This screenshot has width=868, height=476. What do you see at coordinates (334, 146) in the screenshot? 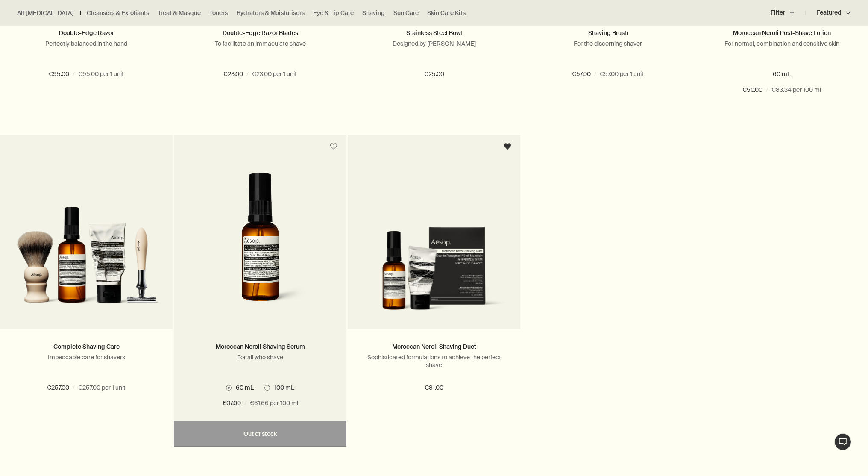
I see `button: Save to cabinet` at bounding box center [334, 146].